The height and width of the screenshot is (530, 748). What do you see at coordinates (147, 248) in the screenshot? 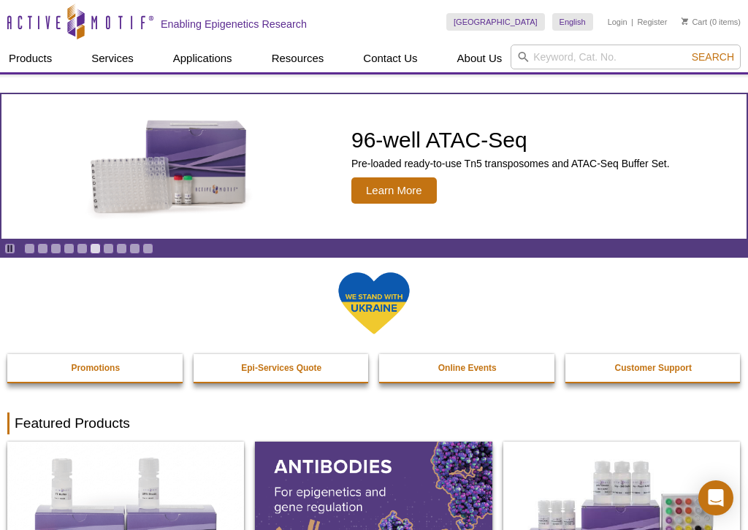
I see `a: Go to slide 10` at bounding box center [147, 248].